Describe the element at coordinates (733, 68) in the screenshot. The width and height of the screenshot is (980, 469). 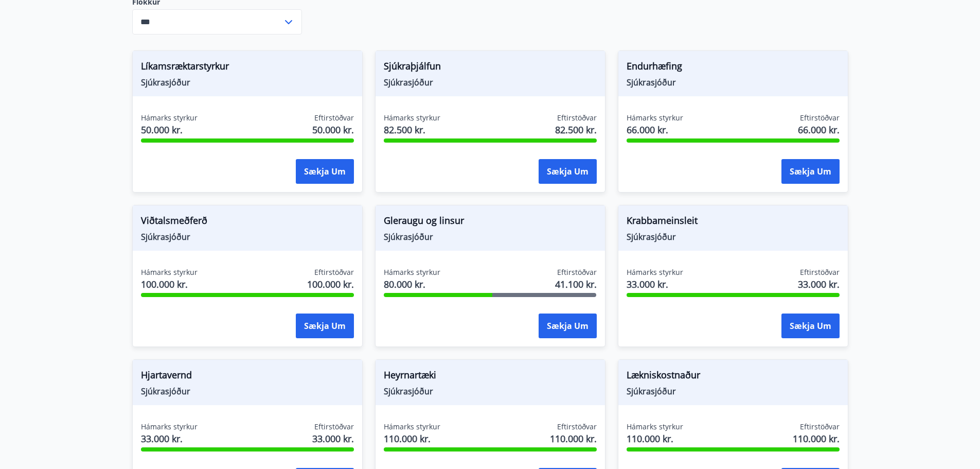
I see `span: Endurhæfing` at that location.